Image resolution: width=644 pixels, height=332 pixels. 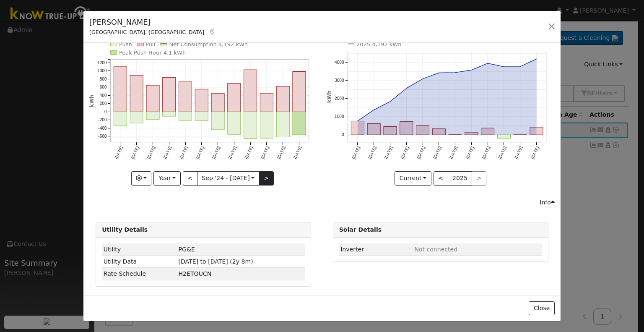 I want to click on text: 200, so click(x=103, y=103).